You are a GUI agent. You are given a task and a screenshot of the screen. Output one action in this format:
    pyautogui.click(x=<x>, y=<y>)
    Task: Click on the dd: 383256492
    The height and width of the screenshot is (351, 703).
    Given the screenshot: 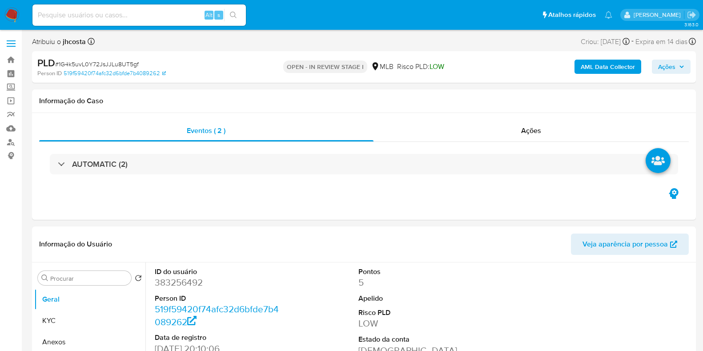 What is the action you would take?
    pyautogui.click(x=218, y=282)
    